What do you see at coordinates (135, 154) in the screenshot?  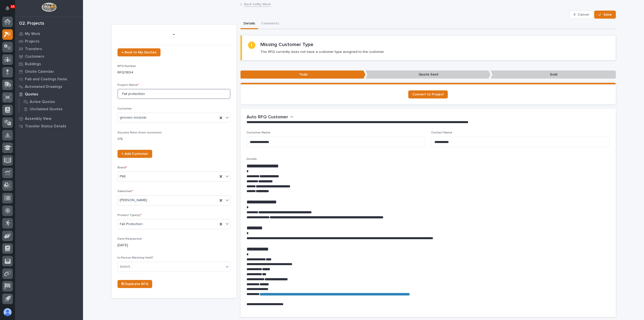 I see `span: + Add Customer` at bounding box center [135, 154].